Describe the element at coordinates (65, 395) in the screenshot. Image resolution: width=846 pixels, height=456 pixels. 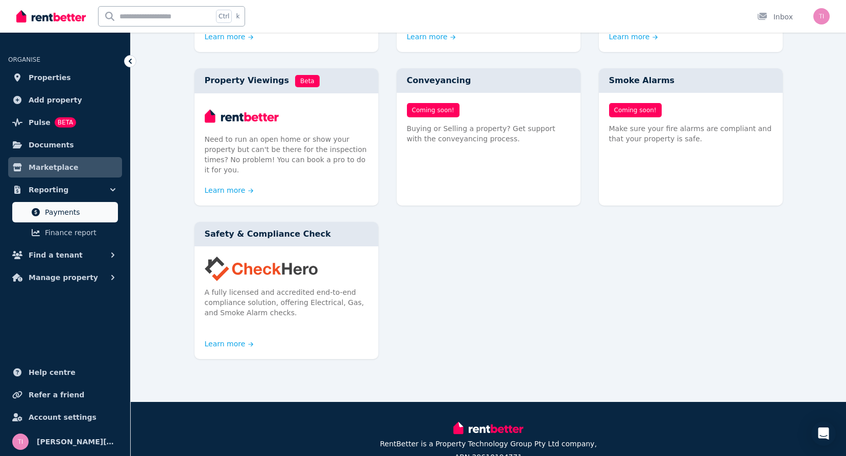
I see `a: Refer a friend` at that location.